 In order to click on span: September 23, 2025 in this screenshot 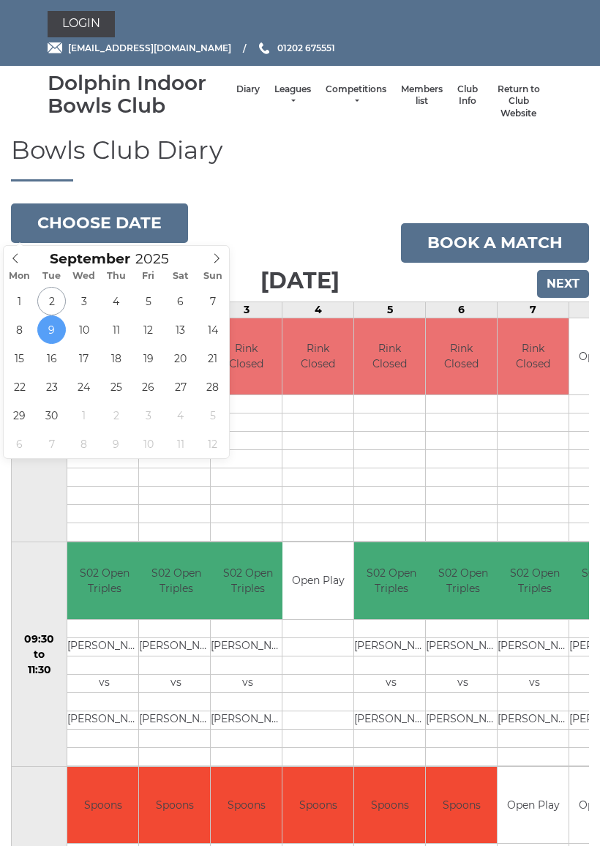, I will do `click(51, 386)`.